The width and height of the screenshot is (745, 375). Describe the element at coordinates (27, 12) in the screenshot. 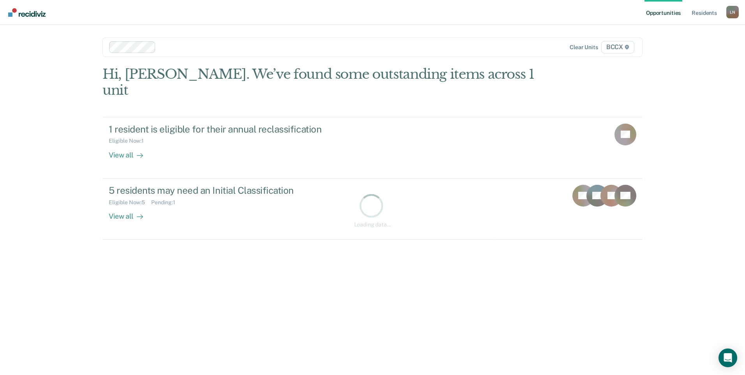

I see `img: Recidiviz` at that location.